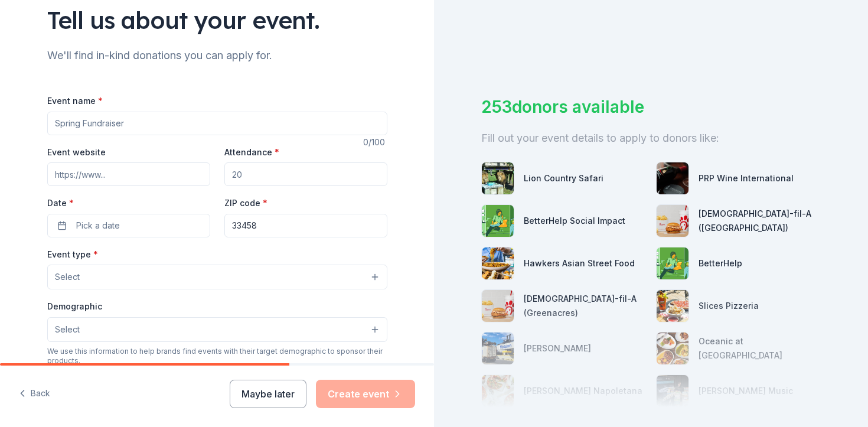 This screenshot has height=427, width=868. What do you see at coordinates (217, 356) in the screenshot?
I see `div: We use this information to help brands find events with their target demographic to sponsor their...` at bounding box center [217, 356].